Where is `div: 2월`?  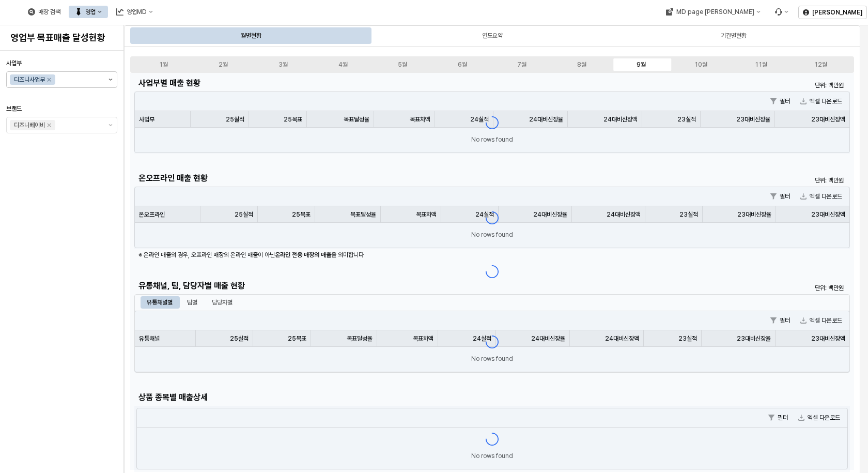 div: 2월 is located at coordinates (223, 64).